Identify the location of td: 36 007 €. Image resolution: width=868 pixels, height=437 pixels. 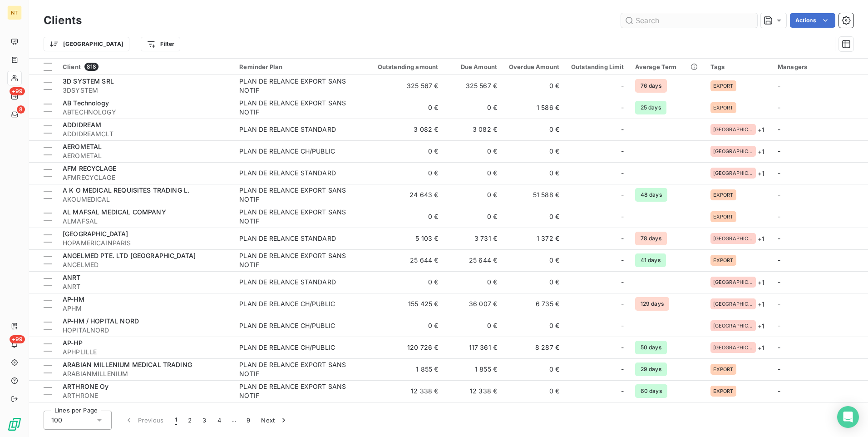
(473, 304).